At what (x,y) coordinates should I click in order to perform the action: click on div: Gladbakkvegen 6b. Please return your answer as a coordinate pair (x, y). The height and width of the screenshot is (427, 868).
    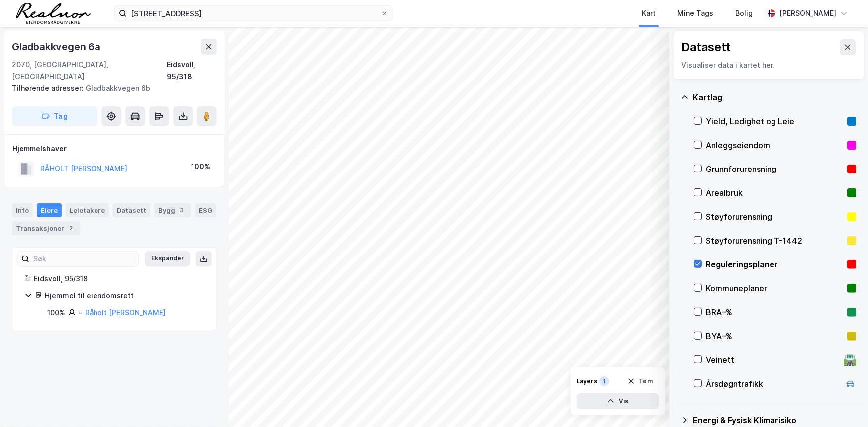
    Looking at the image, I should click on (111, 88).